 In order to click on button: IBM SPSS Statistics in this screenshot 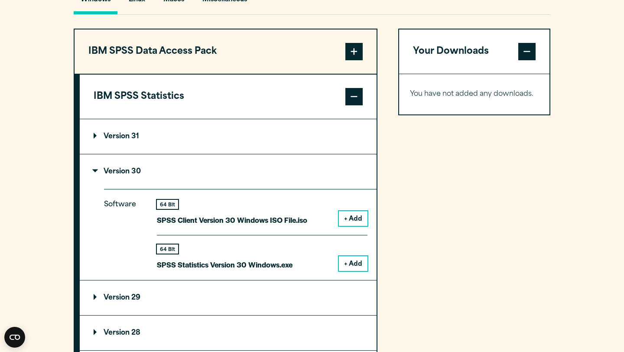, I will do `click(228, 97)`.